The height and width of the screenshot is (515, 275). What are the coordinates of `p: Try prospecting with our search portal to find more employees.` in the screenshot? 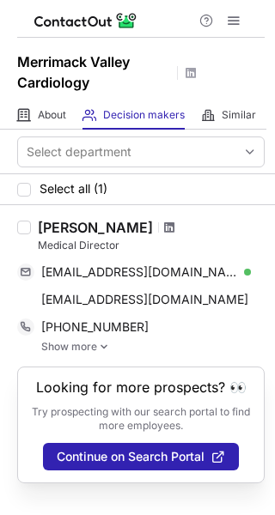 It's located at (141, 419).